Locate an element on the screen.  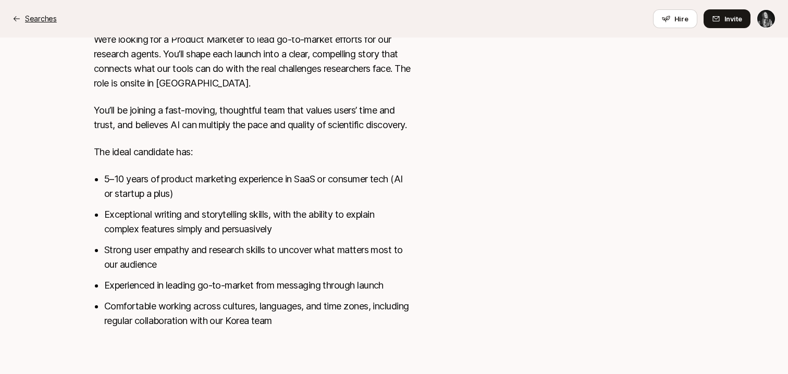
li: Experienced in leading go-to-market from messaging through launch is located at coordinates (258, 286).